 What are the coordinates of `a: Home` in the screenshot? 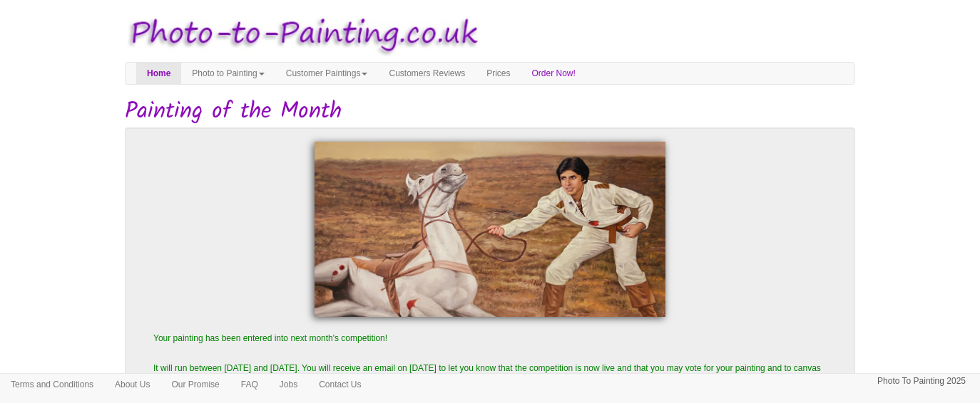 It's located at (158, 73).